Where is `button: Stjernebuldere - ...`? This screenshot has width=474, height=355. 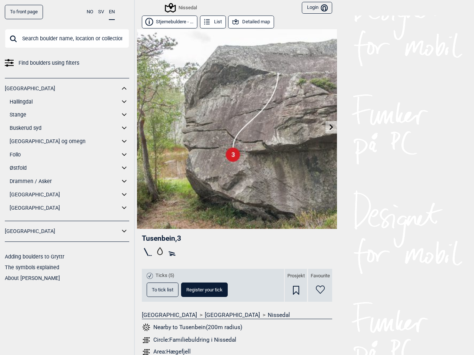
button: Stjernebuldere - ... is located at coordinates (169, 22).